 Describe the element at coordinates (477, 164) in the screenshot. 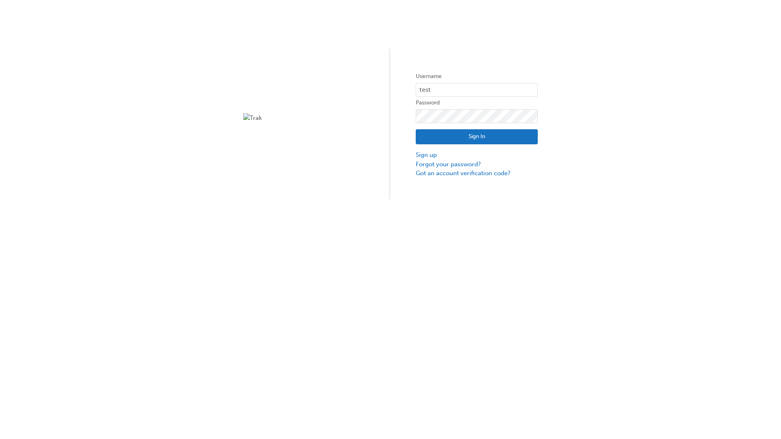

I see `a: Forgot your password?` at that location.